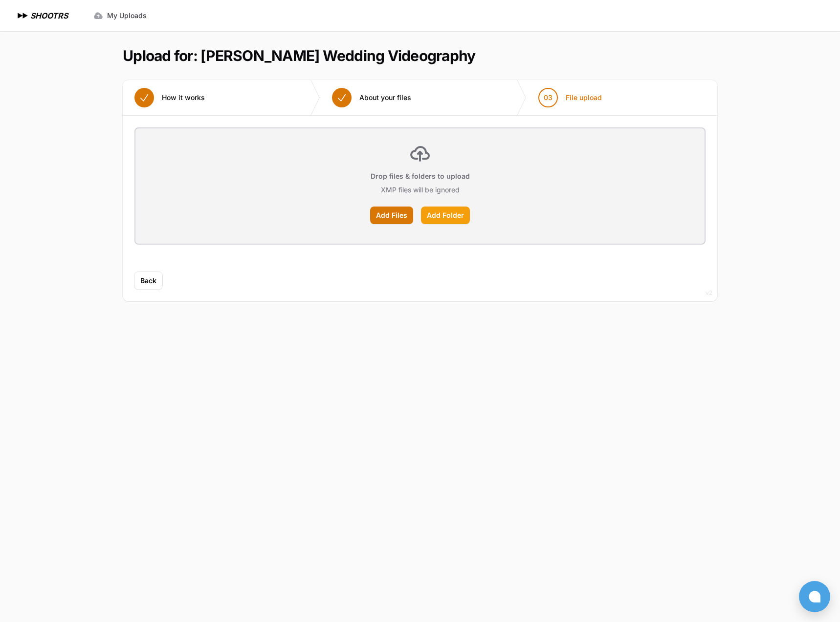 The image size is (840, 622). What do you see at coordinates (445, 215) in the screenshot?
I see `label: Add Folder` at bounding box center [445, 215].